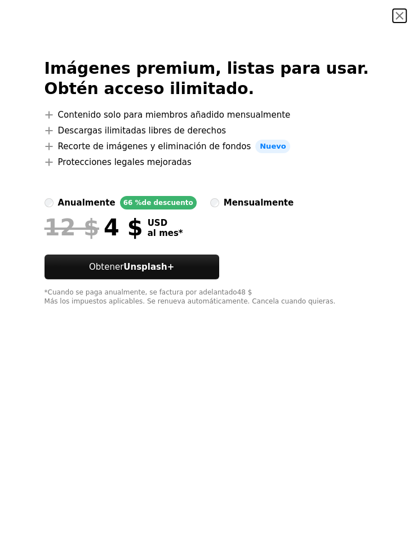 The height and width of the screenshot is (553, 413). What do you see at coordinates (273, 146) in the screenshot?
I see `span: Nuevo` at bounding box center [273, 146].